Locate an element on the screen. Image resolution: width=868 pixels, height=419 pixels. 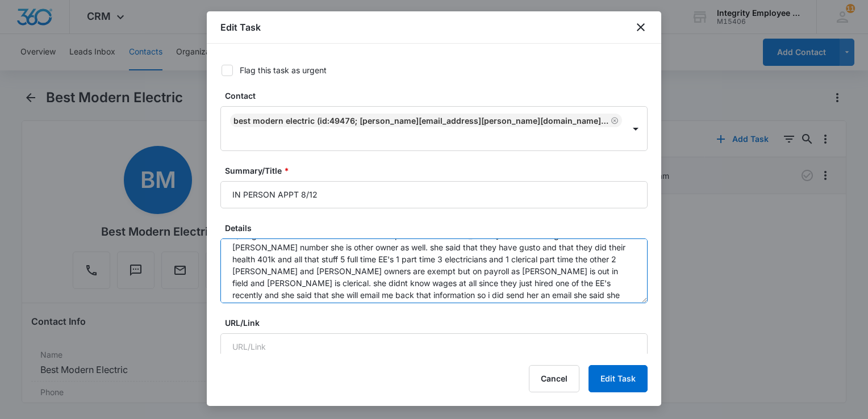
label: URL/Link is located at coordinates (438, 322).